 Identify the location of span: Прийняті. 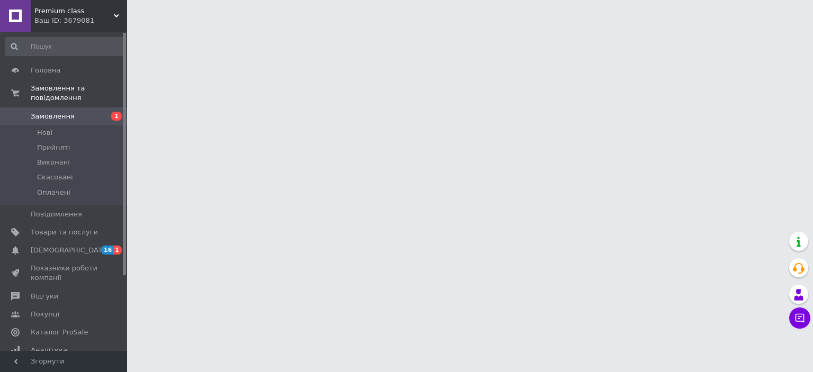
(53, 148).